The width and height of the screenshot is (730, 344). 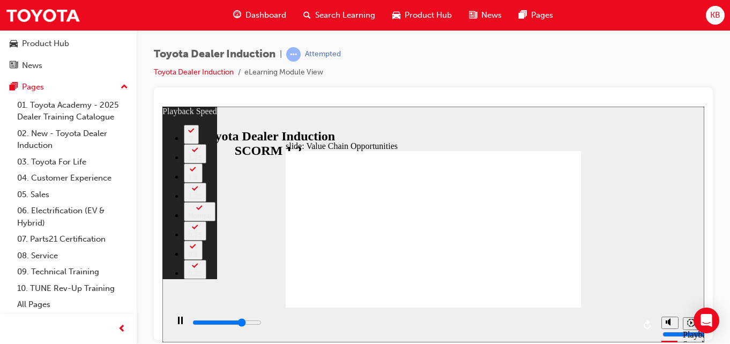 I want to click on span: Dashboard, so click(x=266, y=15).